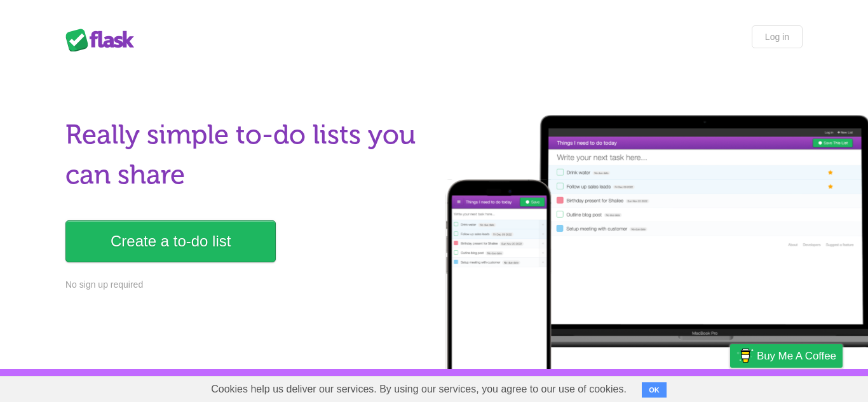  I want to click on button: OK, so click(654, 390).